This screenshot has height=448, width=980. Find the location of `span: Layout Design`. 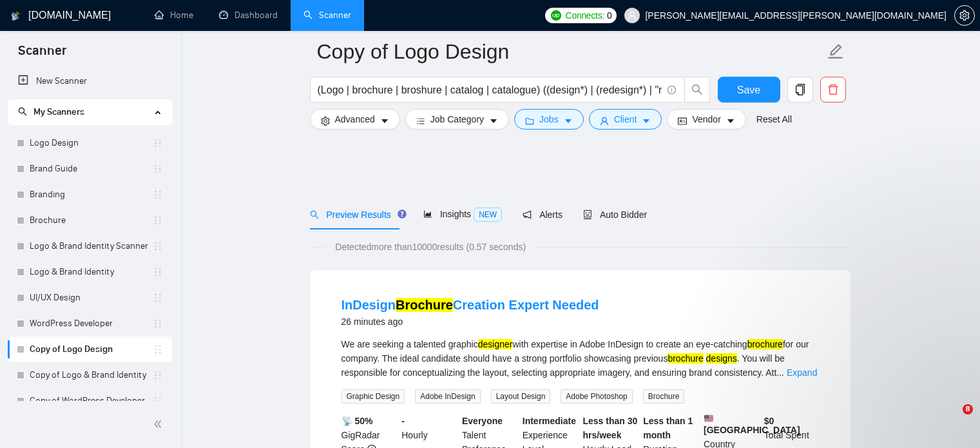

span: Layout Design is located at coordinates (520, 396).